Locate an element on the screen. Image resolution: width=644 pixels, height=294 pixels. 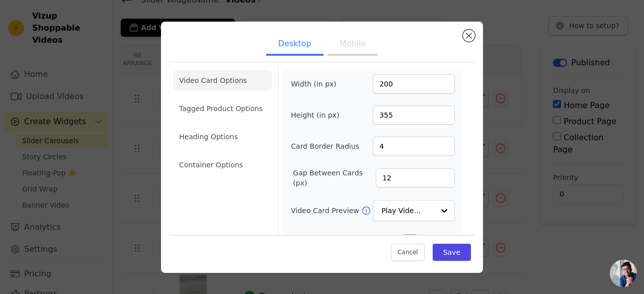
li: Tagged Product Options is located at coordinates (223, 108).